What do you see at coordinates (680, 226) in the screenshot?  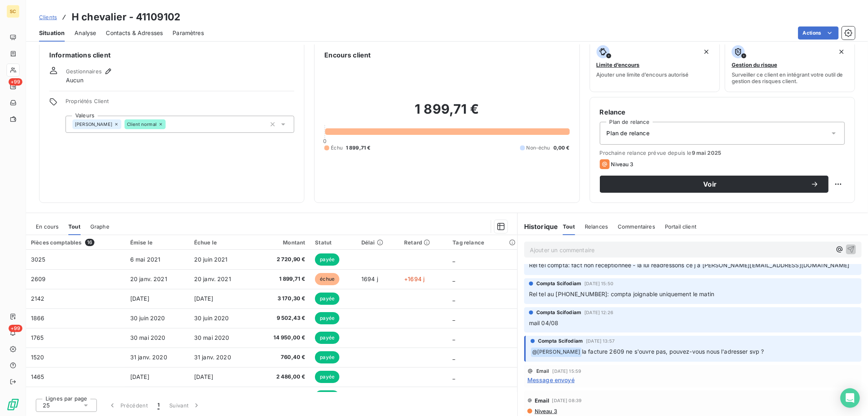 I see `span: Portail client` at bounding box center [680, 226].